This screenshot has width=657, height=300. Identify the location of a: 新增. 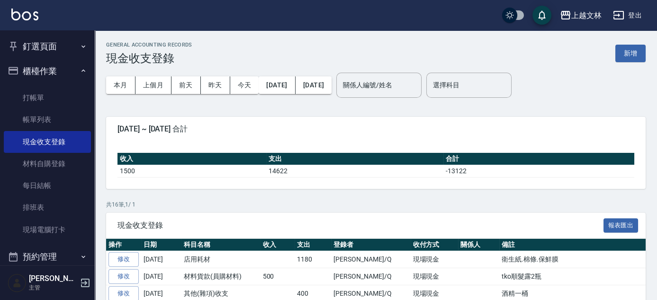
(631, 53).